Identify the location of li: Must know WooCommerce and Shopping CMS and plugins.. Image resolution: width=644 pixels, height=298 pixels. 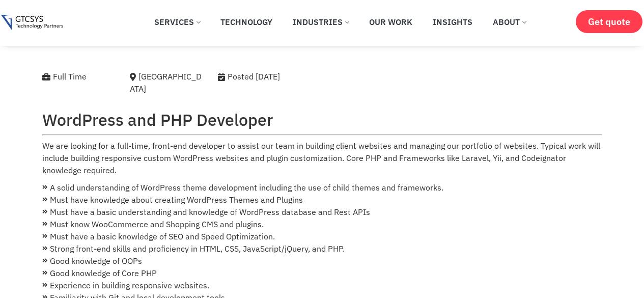
(323, 224).